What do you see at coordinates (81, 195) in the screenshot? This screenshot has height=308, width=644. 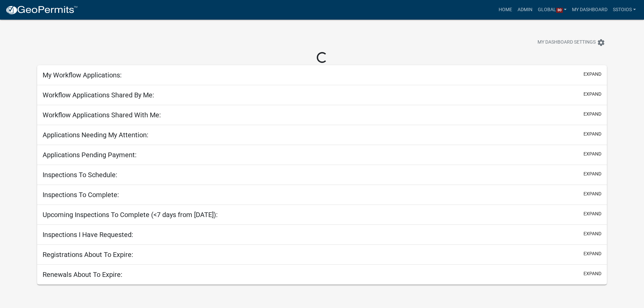 I see `h5: Inspections To Complete:` at bounding box center [81, 195].